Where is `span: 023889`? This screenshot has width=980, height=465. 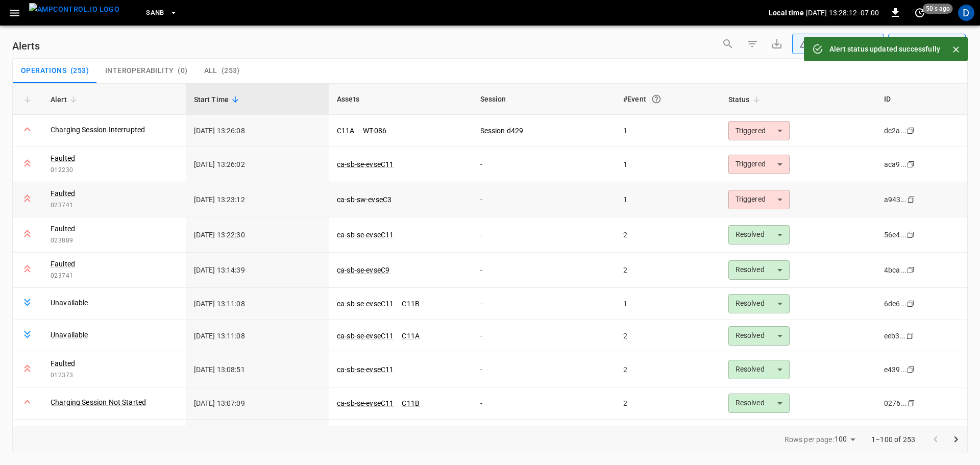 span: 023889 is located at coordinates (114, 241).